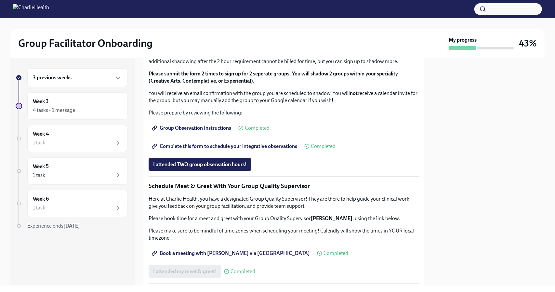  Describe the element at coordinates (54, 110) in the screenshot. I see `div: 4 tasks • 1 message` at that location.